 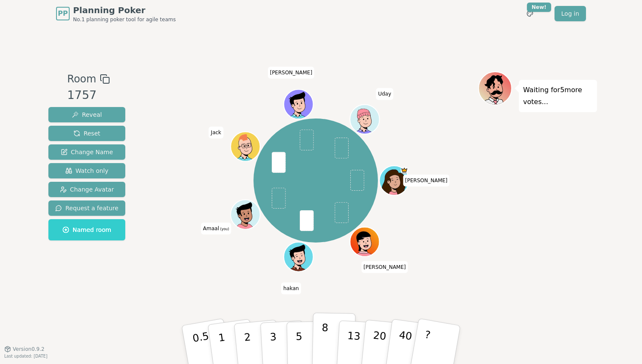 What do you see at coordinates (87, 208) in the screenshot?
I see `span: Request a feature` at bounding box center [87, 208].